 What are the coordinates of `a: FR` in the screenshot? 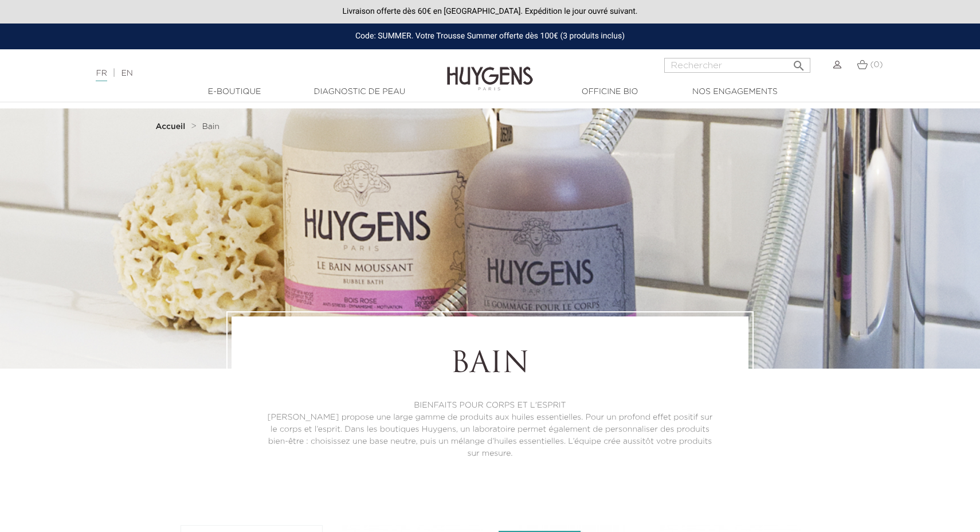 It's located at (101, 75).